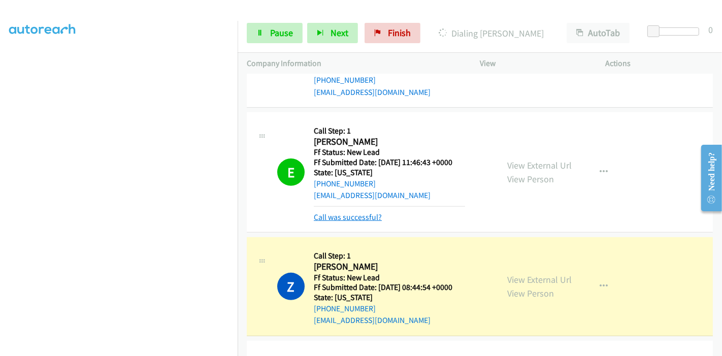 The width and height of the screenshot is (722, 356). I want to click on div: Delay between calls (in seconds), so click(676, 31).